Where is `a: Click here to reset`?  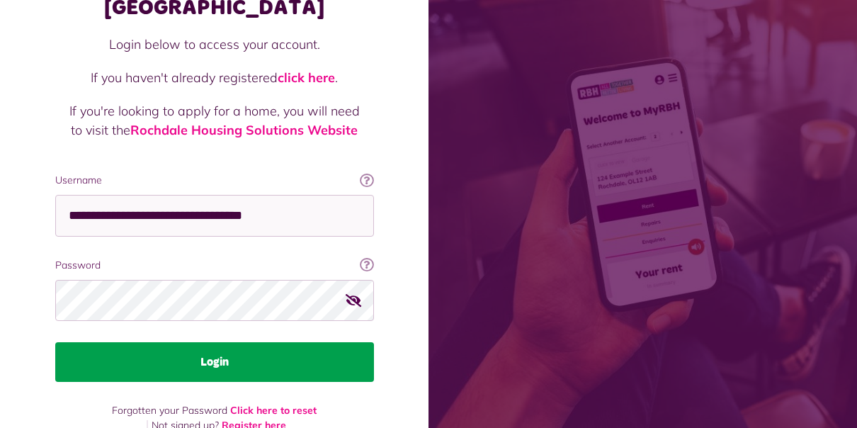
a: Click here to reset is located at coordinates (274, 410).